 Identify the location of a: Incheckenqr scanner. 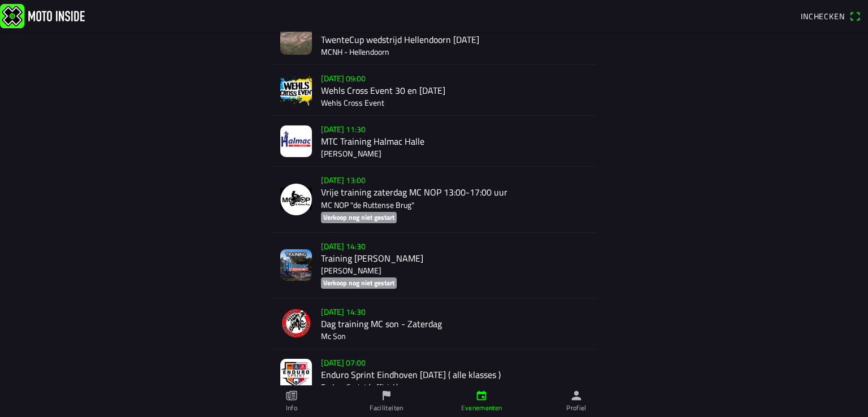
(830, 16).